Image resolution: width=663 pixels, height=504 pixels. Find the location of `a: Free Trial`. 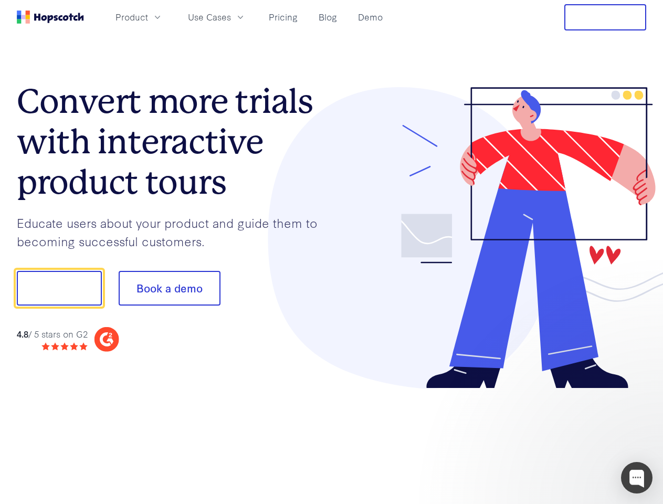

a: Free Trial is located at coordinates (605, 17).